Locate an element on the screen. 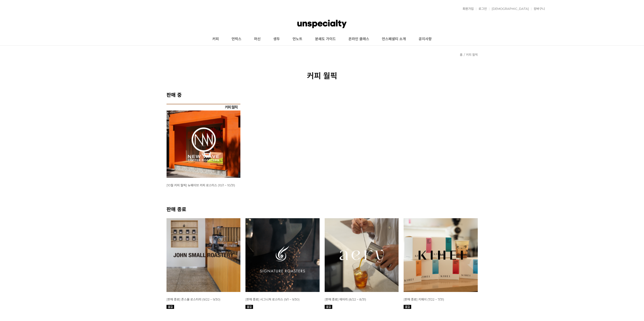  img: 8월 커피 스몰 월픽 에어리 is located at coordinates (362, 256).